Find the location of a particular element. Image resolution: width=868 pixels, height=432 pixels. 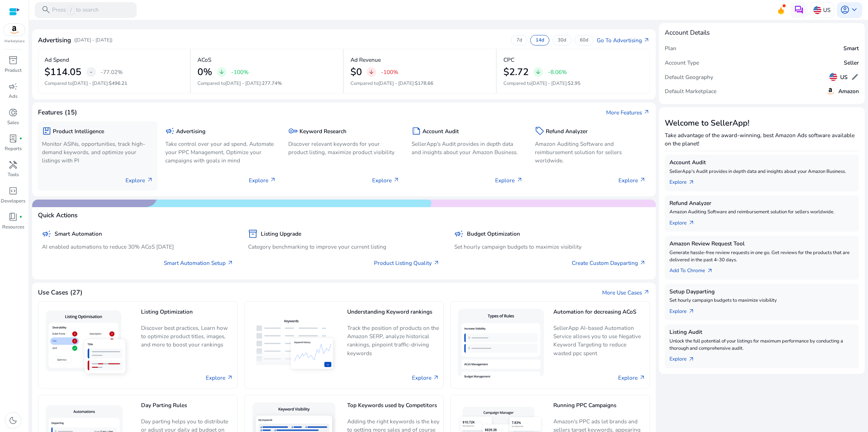

span: summarize is located at coordinates (416, 131).